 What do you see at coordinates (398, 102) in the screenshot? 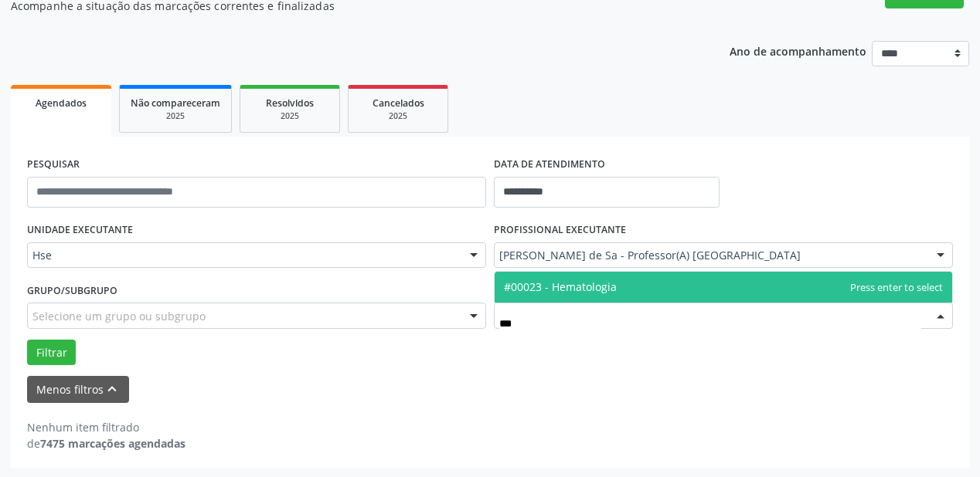
I see `span: Cancelados` at bounding box center [398, 102].